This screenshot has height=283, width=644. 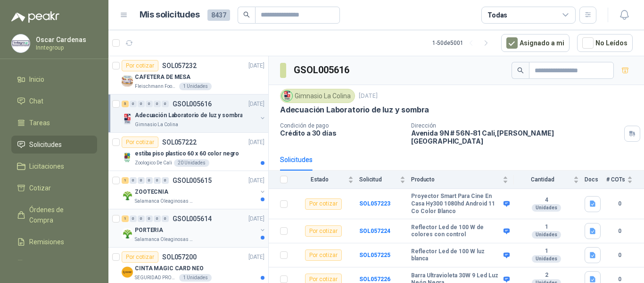 What do you see at coordinates (192, 163) in the screenshot?
I see `div: 20 Unidades` at bounding box center [192, 163].